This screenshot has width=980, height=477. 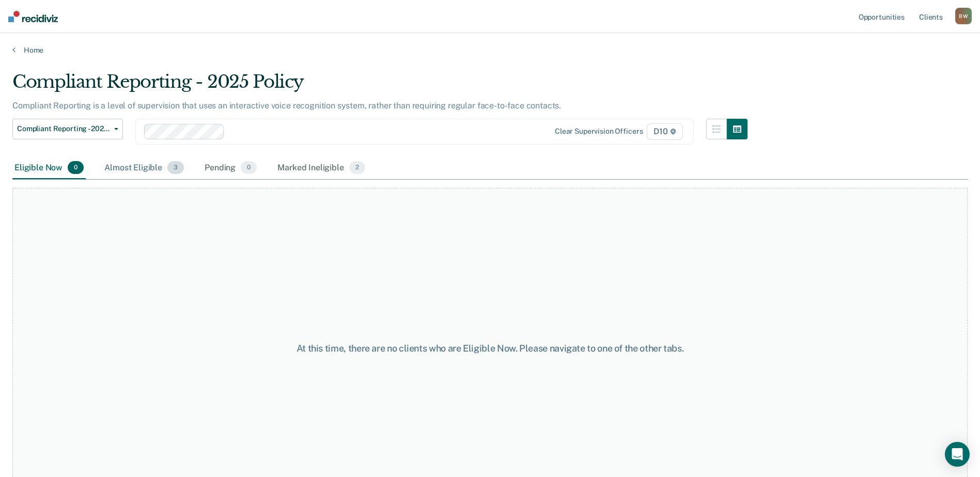 I want to click on span: 3, so click(x=176, y=168).